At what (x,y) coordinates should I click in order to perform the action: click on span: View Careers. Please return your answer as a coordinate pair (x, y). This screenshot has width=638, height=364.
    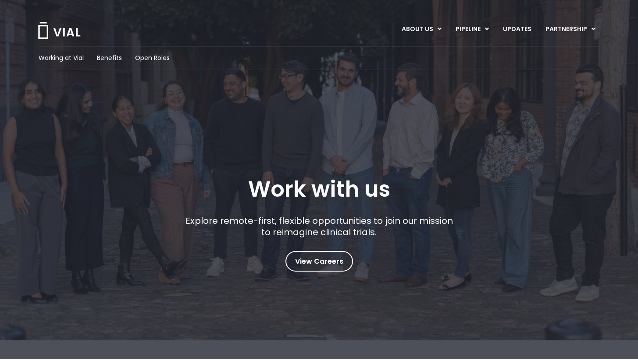
    Looking at the image, I should click on (319, 261).